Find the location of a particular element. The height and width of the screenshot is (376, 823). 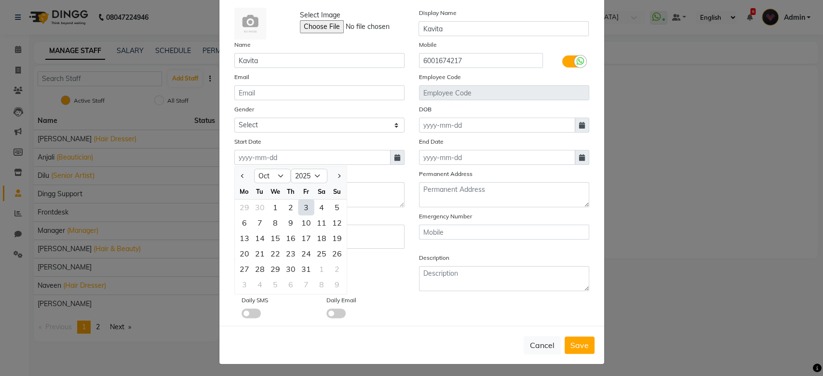

div: Sunday, October 12, 2025 is located at coordinates (337, 223).